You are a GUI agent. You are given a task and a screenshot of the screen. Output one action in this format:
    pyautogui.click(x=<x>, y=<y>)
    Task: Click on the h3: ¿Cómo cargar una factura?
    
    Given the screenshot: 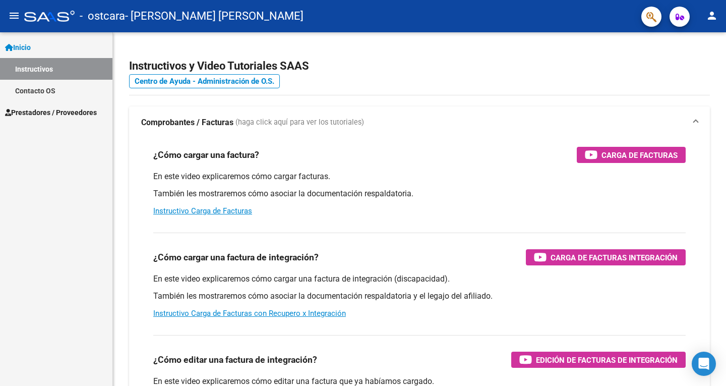 What is the action you would take?
    pyautogui.click(x=206, y=155)
    